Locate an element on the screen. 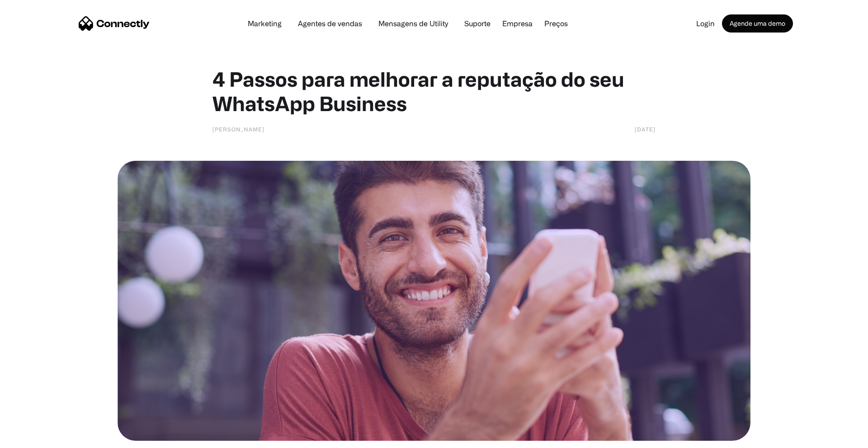 This screenshot has width=868, height=448. a: home is located at coordinates (113, 23).